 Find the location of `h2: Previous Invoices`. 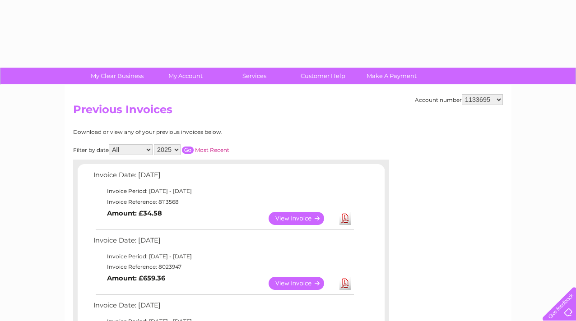

h2: Previous Invoices is located at coordinates (288, 112).